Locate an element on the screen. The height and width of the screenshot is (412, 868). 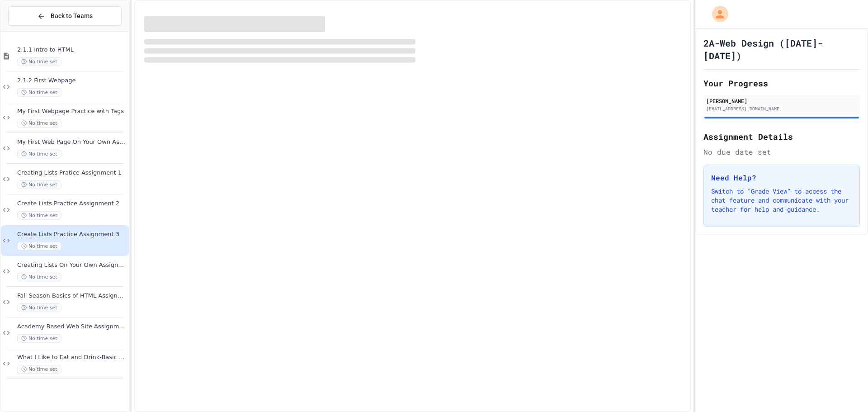
span: 2.1.1 Intro to HTML is located at coordinates (72, 50).